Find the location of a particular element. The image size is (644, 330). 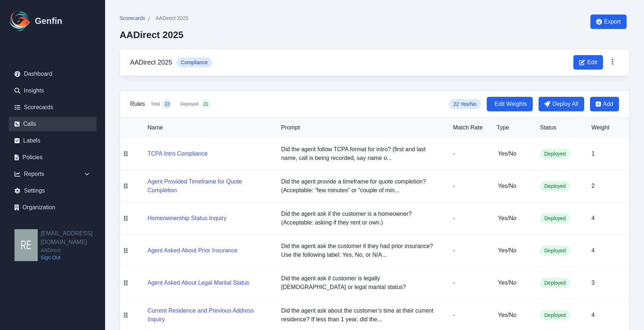

th: Name is located at coordinates (203, 128).